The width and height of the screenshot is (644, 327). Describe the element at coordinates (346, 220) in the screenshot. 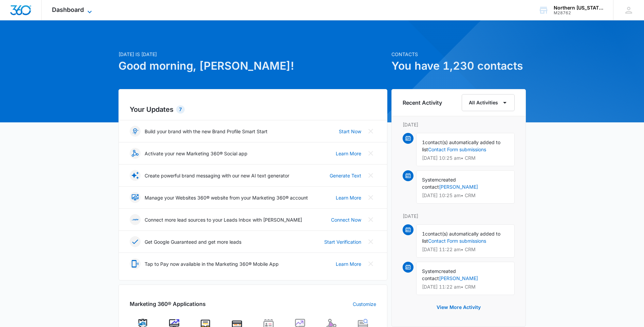

I see `a: Connect Now` at that location.